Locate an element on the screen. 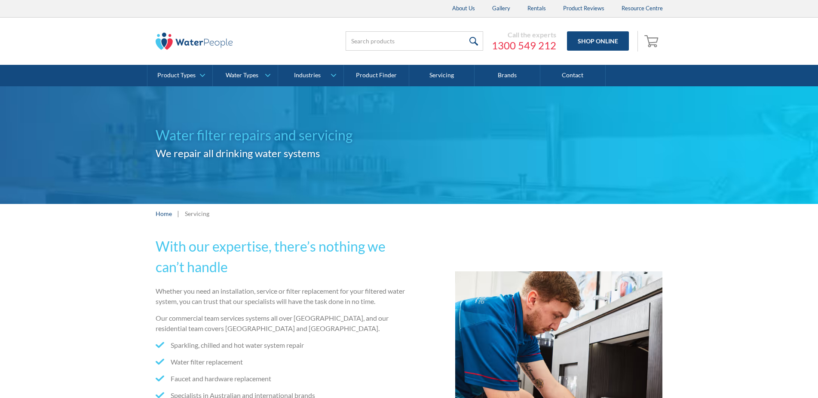 This screenshot has width=818, height=398. li: Sparkling, chilled and hot water system repair is located at coordinates (281, 346).